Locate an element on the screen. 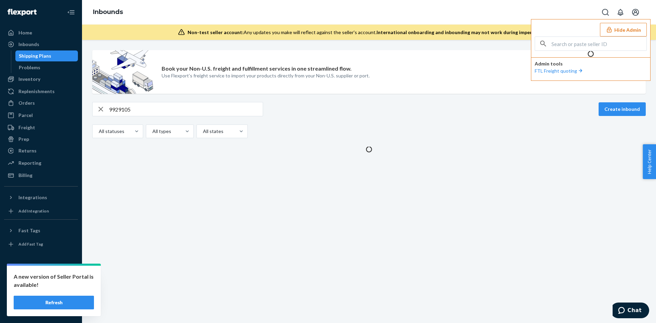 This screenshot has height=323, width=656. button: Help Center is located at coordinates (649, 162).